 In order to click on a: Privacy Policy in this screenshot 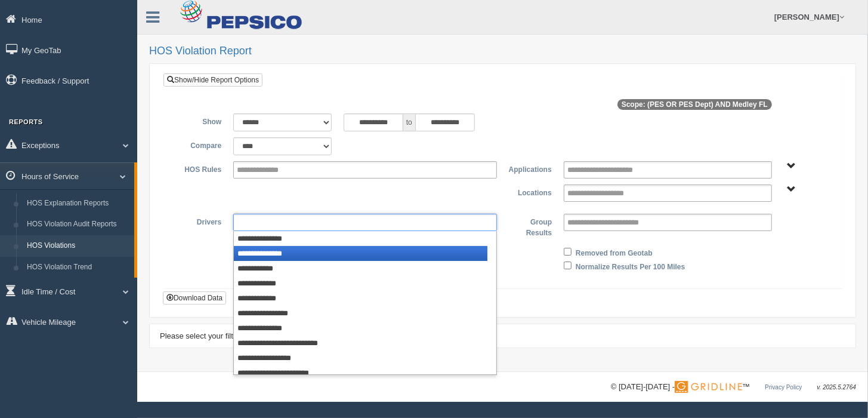, I will do `click(783, 387)`.